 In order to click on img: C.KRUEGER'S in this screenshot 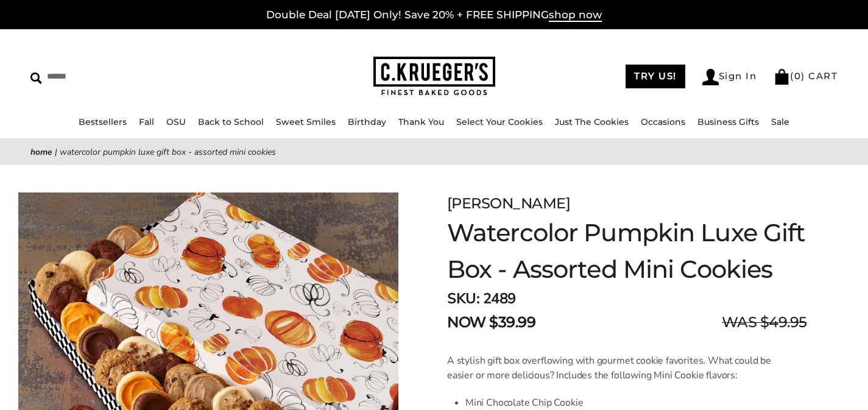, I will do `click(434, 76)`.